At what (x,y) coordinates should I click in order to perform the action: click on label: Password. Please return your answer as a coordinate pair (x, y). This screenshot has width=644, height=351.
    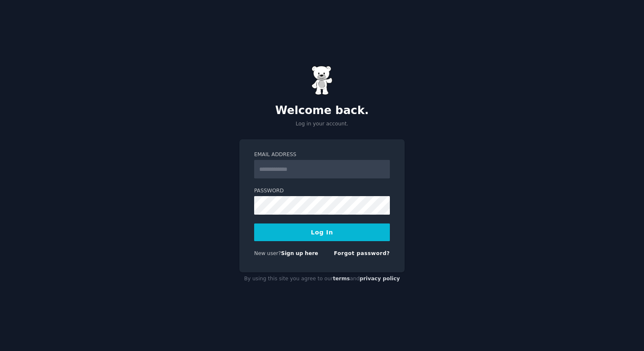
    Looking at the image, I should click on (322, 191).